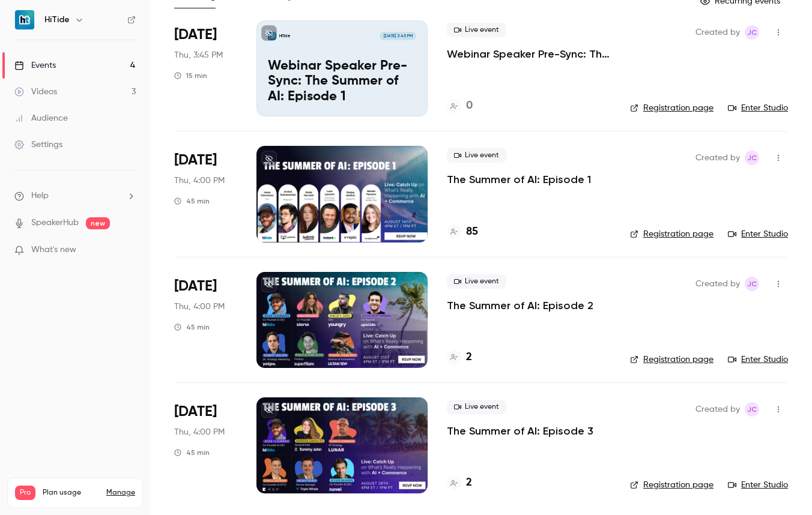 The height and width of the screenshot is (515, 812). What do you see at coordinates (35, 92) in the screenshot?
I see `div: Videos` at bounding box center [35, 92].